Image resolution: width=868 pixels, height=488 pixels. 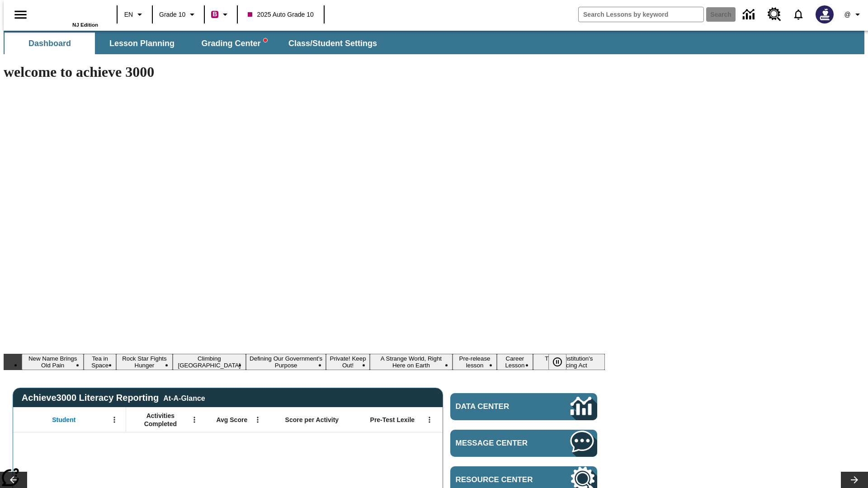 What do you see at coordinates (69, 15) in the screenshot?
I see `div: Home` at bounding box center [69, 15].